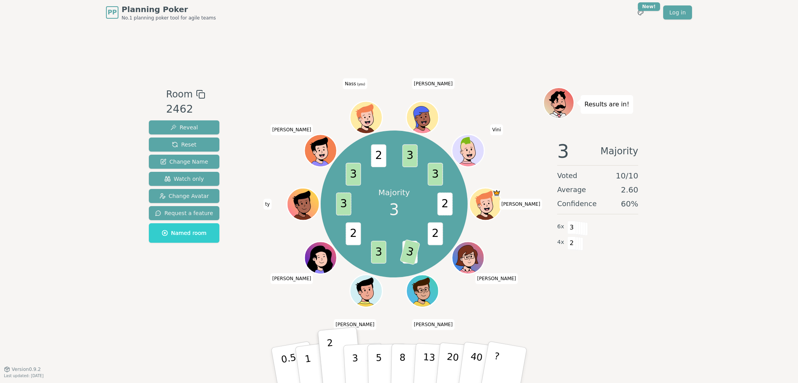 The height and width of the screenshot is (383, 798). Describe the element at coordinates (169, 9) in the screenshot. I see `span: Planning Poker` at that location.